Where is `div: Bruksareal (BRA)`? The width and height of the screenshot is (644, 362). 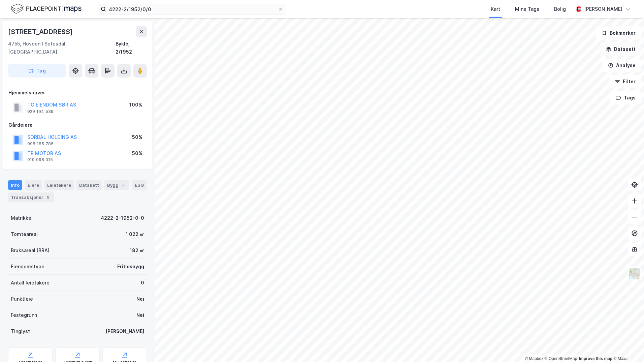
div: Bruksareal (BRA) is located at coordinates (30, 251).